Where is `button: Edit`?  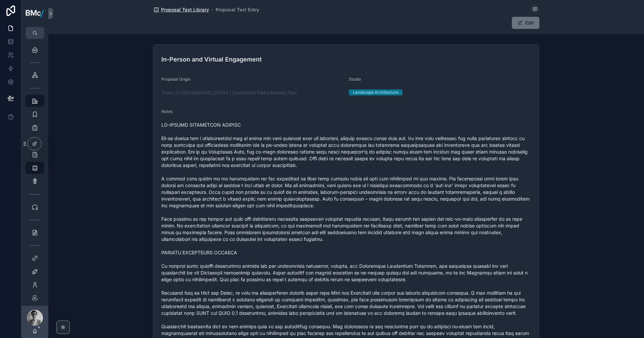
button: Edit is located at coordinates (525, 23).